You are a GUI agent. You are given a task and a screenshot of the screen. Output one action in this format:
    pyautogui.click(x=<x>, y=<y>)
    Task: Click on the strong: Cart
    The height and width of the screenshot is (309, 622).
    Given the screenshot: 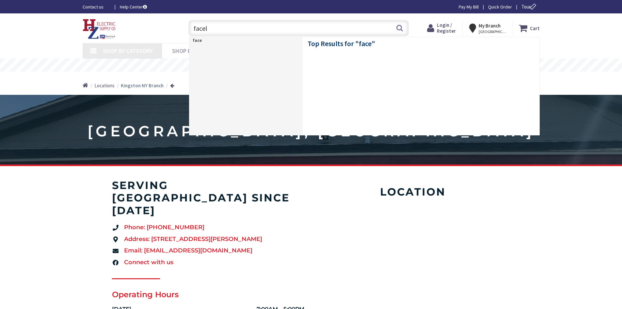 What is the action you would take?
    pyautogui.click(x=535, y=28)
    